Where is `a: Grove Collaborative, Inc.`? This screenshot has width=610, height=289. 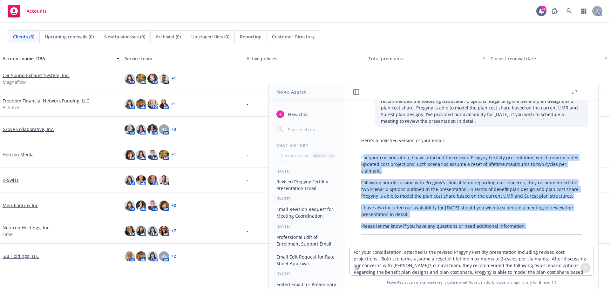
a: Grove Collaborative, Inc. is located at coordinates (28, 129).